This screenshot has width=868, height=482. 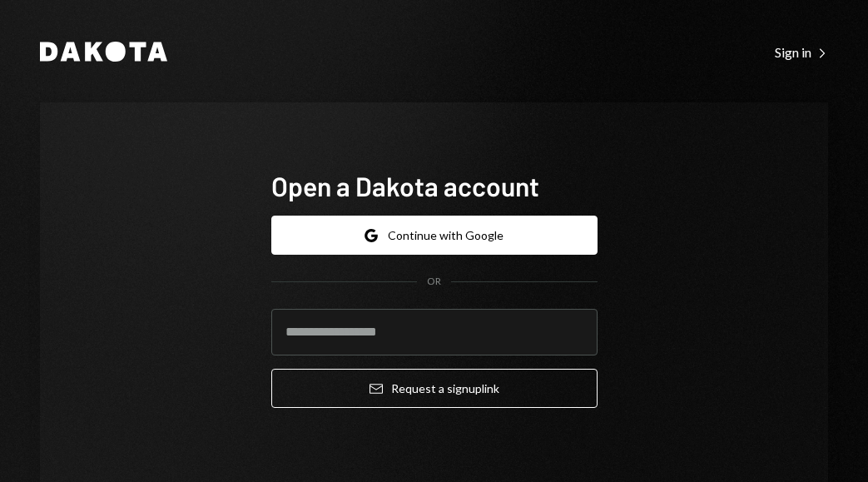 What do you see at coordinates (434, 388) in the screenshot?
I see `button: Request a signuplink` at bounding box center [434, 388].